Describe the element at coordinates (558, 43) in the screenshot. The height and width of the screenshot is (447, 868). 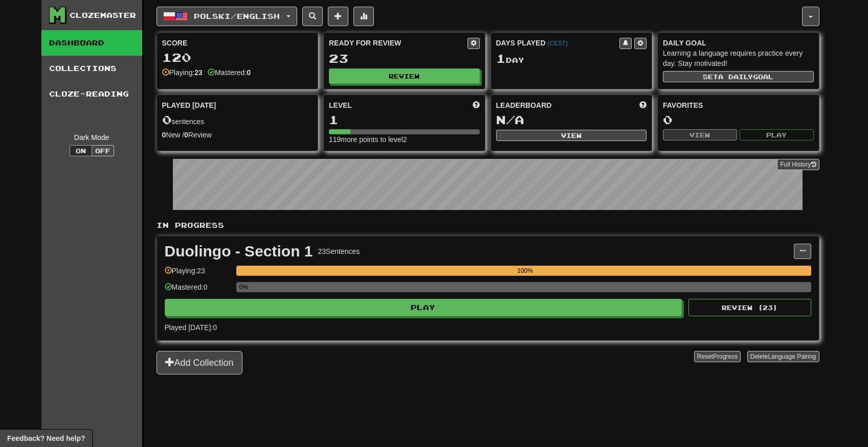
I see `div: Days Played` at that location.